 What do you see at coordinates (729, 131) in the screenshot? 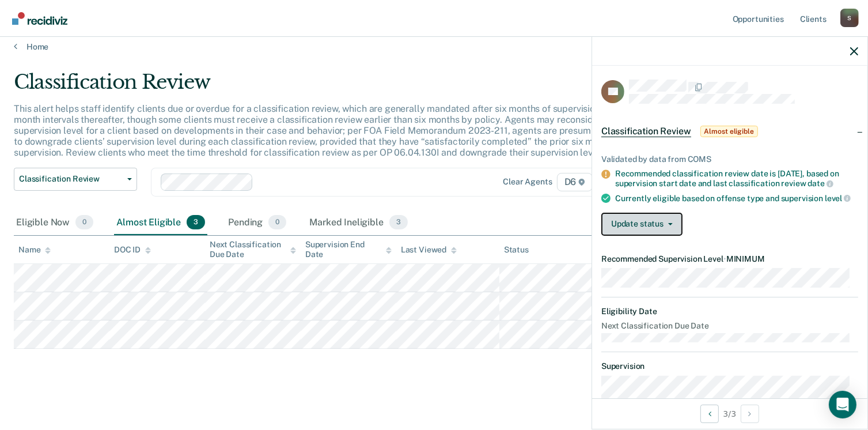
I see `span: Almost eligible` at bounding box center [729, 131].